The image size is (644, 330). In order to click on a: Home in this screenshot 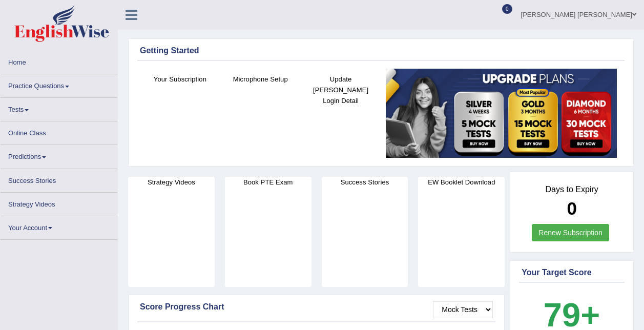, I will do `click(59, 60)`.